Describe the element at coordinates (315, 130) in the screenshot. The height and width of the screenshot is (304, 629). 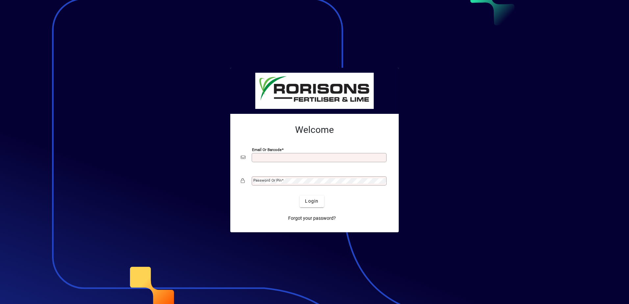
I see `h2: Welcome` at that location.